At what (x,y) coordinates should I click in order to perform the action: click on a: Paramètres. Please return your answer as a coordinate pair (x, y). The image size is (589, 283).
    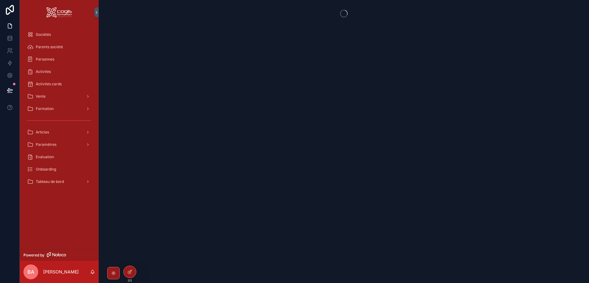
    Looking at the image, I should click on (59, 144).